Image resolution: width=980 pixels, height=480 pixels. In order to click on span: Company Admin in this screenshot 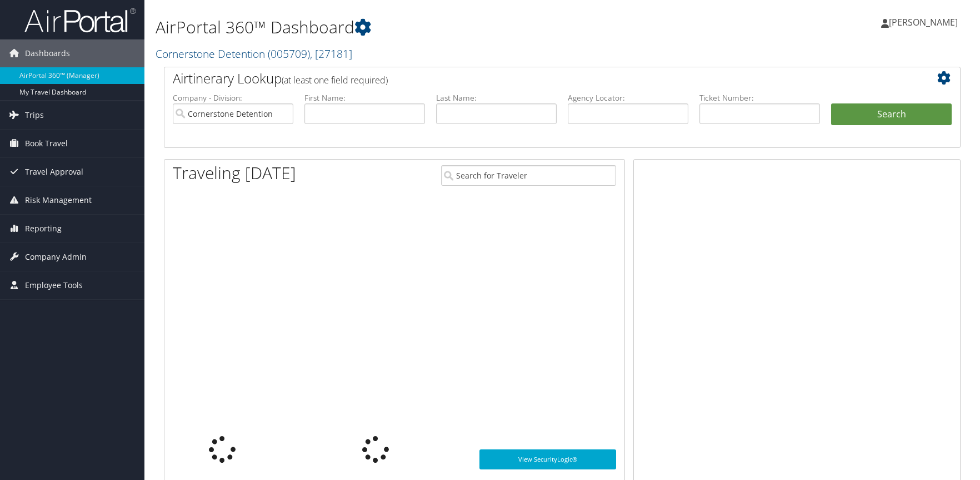, I will do `click(56, 257)`.